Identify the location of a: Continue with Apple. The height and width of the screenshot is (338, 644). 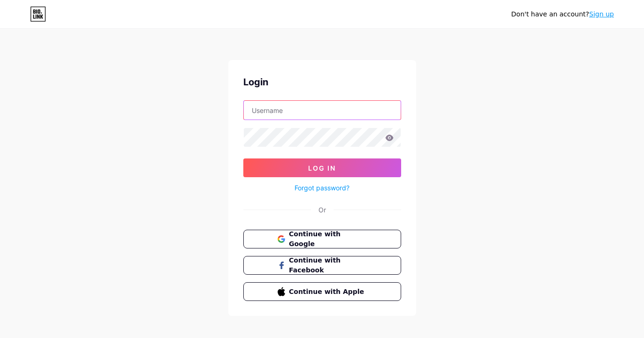
(322, 292).